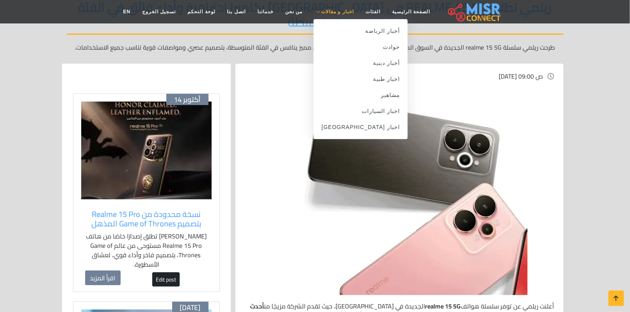  What do you see at coordinates (361, 111) in the screenshot?
I see `a: اخبار السيارات` at bounding box center [361, 111].